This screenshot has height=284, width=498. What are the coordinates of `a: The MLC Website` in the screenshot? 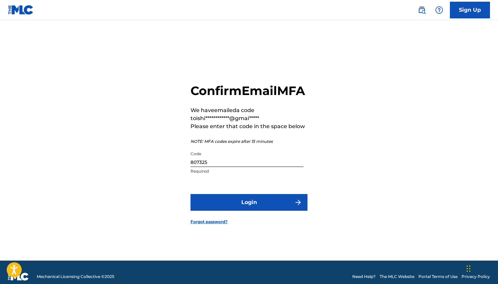 It's located at (397, 276).